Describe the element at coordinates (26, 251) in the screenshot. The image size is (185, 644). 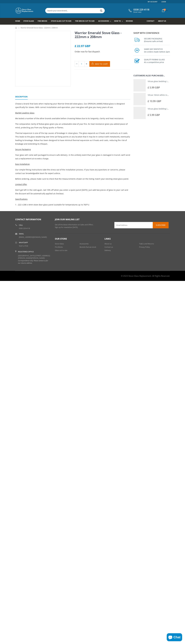
I see `b: Registered Office` at that location.